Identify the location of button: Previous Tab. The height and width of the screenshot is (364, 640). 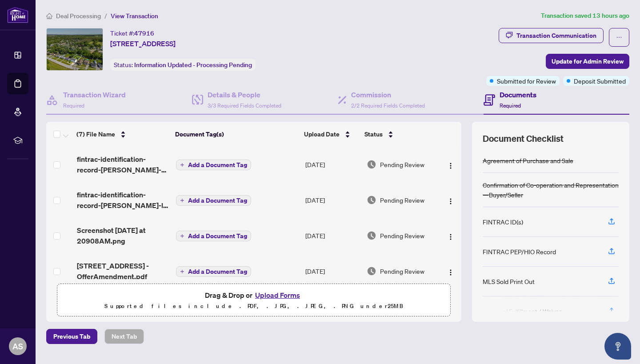
(71, 337).